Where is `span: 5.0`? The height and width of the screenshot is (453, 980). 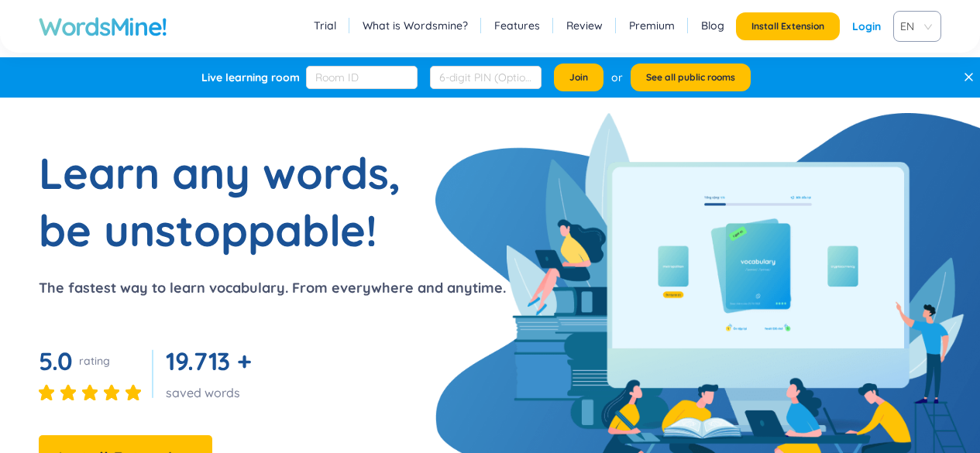
span: 5.0 is located at coordinates (56, 361).